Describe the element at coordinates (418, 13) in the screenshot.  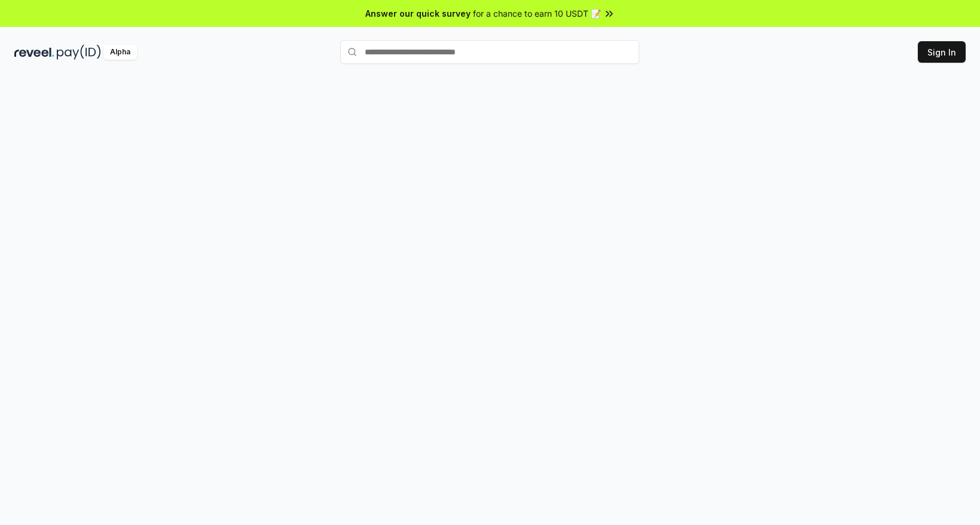
I see `span: Answer our quick survey` at that location.